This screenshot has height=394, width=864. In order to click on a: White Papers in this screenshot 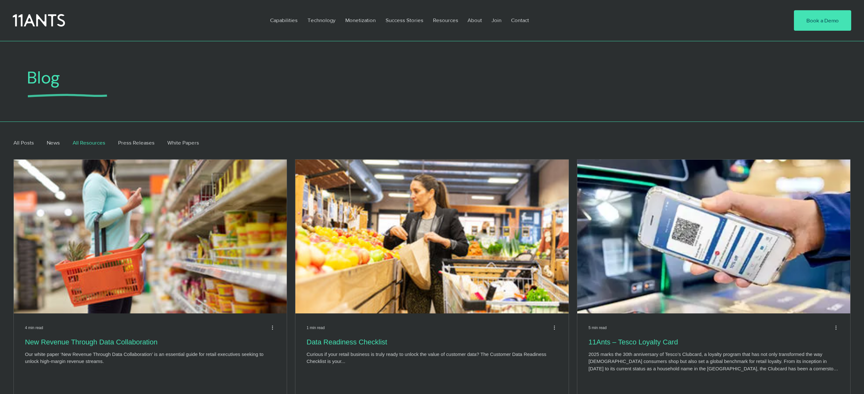, I will do `click(183, 143)`.